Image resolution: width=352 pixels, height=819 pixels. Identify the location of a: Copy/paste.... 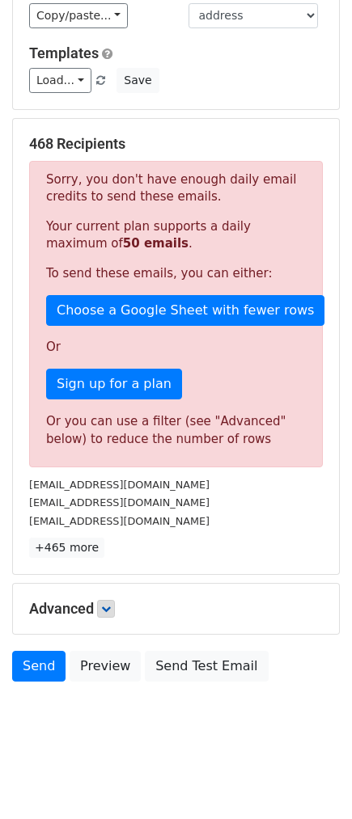
(78, 15).